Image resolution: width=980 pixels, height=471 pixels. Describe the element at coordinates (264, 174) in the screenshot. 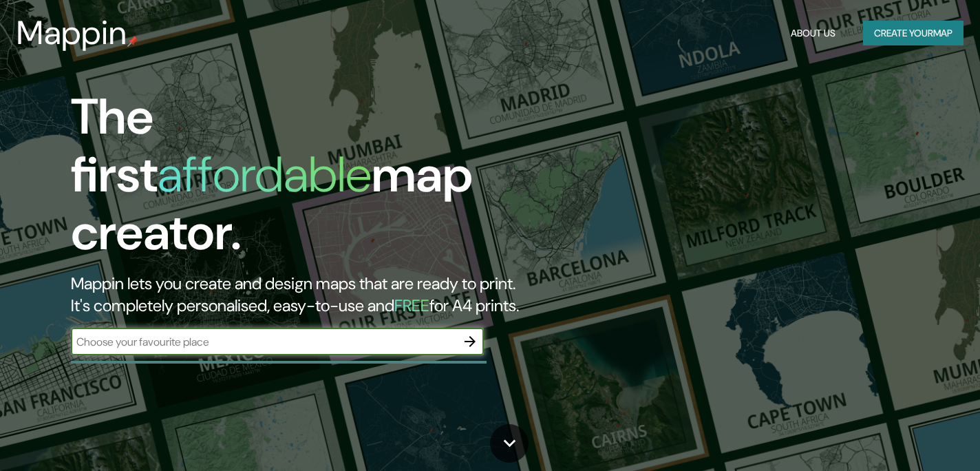

I see `h1: affordable` at that location.